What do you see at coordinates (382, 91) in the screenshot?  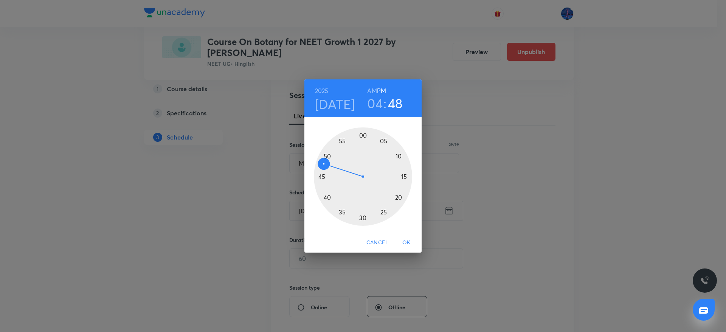 I see `button: PM` at bounding box center [382, 91].